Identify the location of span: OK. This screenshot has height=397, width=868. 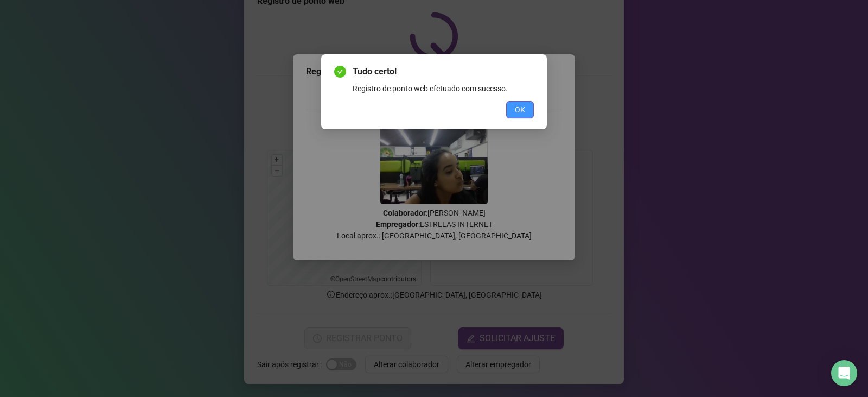
(520, 109).